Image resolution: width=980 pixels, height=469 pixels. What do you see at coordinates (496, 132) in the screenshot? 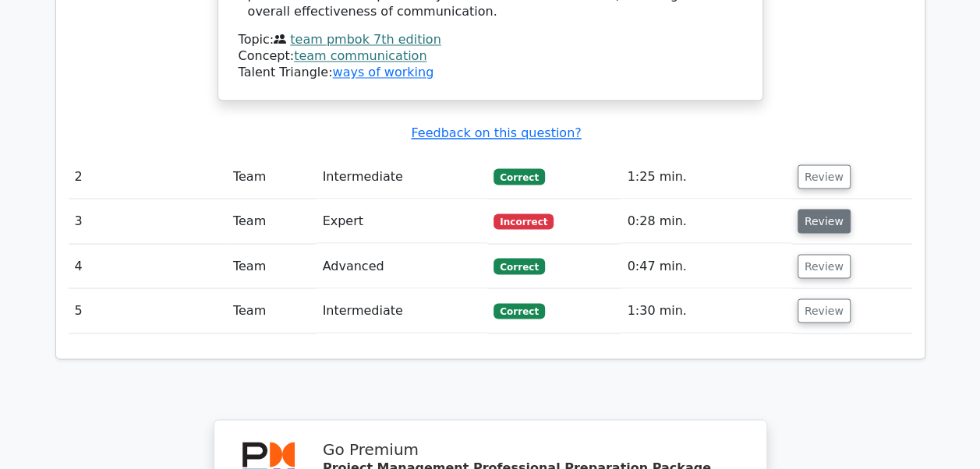
I see `u: Feedback on this question?` at bounding box center [496, 132].